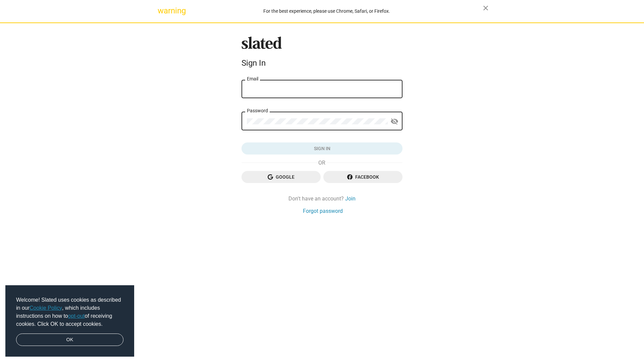 This screenshot has width=644, height=362. I want to click on button: Facebook, so click(363, 177).